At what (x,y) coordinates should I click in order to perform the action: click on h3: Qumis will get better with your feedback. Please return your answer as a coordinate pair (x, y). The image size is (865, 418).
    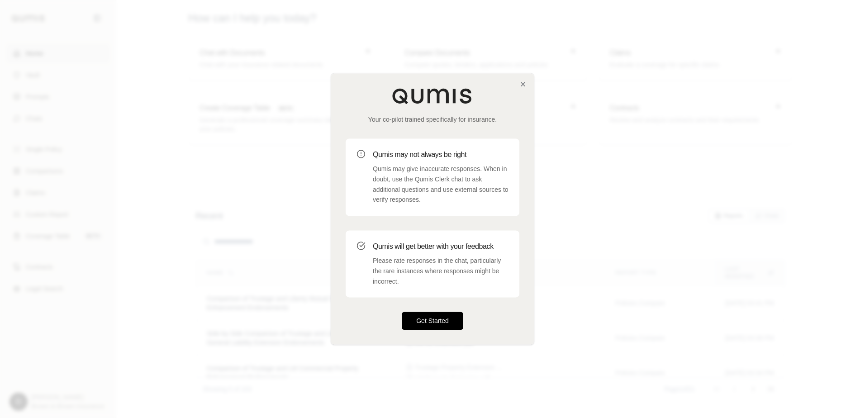
    Looking at the image, I should click on (441, 247).